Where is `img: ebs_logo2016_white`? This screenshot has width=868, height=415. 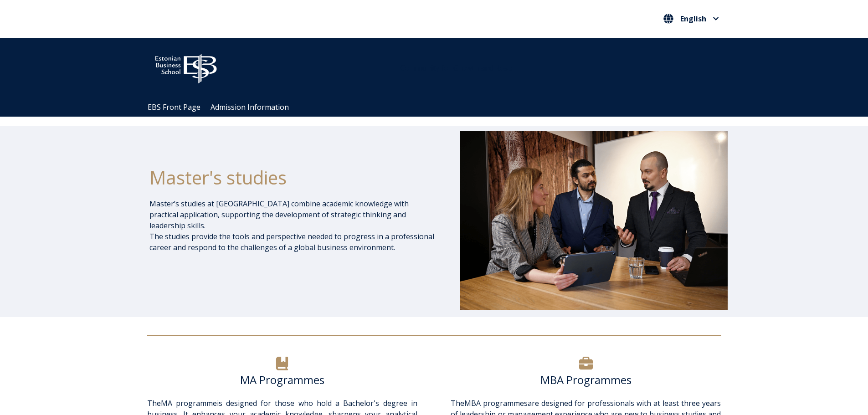
img: ebs_logo2016_white is located at coordinates (186, 67).